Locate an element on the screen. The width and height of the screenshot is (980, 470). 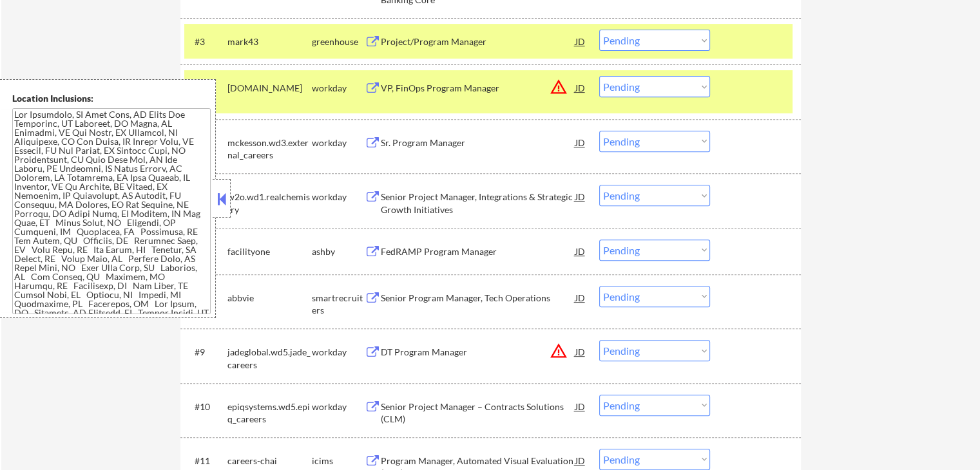
div: abbvie is located at coordinates (269, 298).